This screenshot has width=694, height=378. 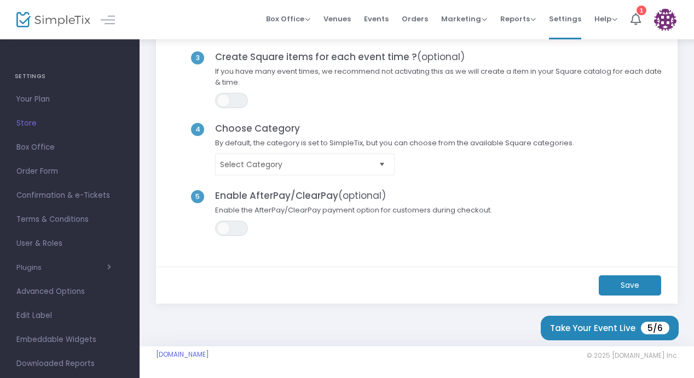 I want to click on span: 5/6, so click(x=655, y=328).